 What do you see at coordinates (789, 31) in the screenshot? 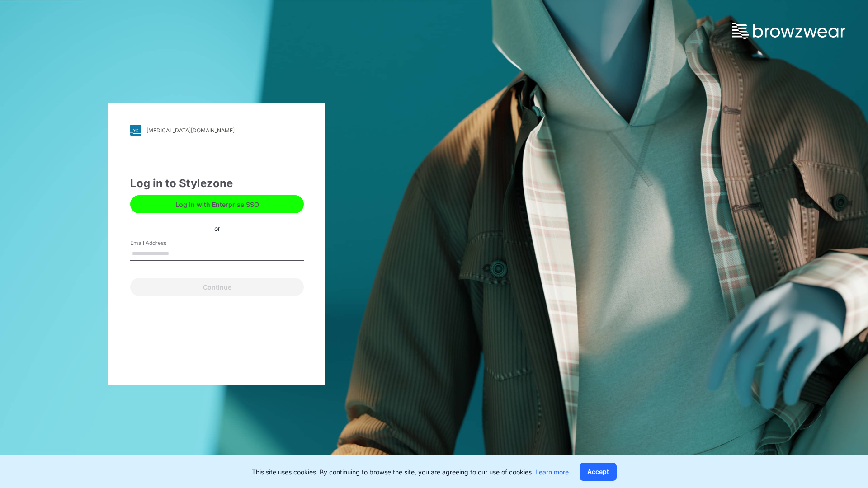
I see `img: browzwear-logo.73288ffb.svg` at bounding box center [789, 31].